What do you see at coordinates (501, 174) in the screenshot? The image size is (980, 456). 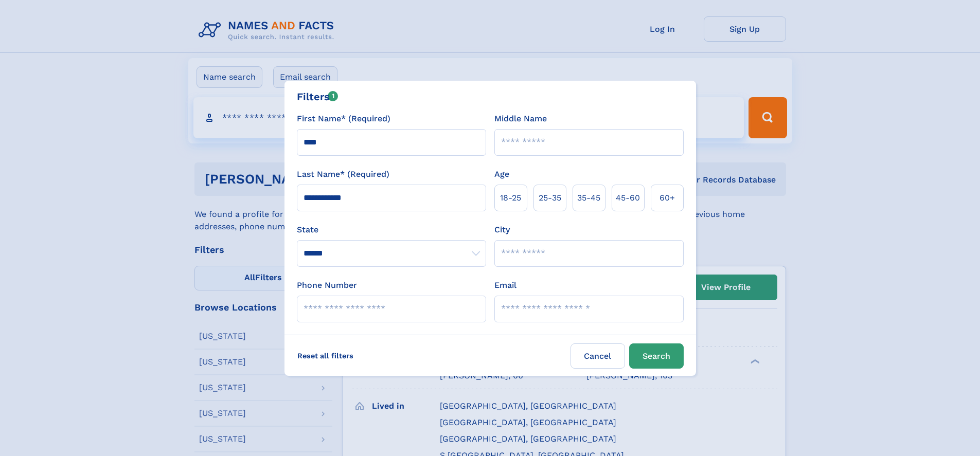 I see `label: Age` at bounding box center [501, 174].